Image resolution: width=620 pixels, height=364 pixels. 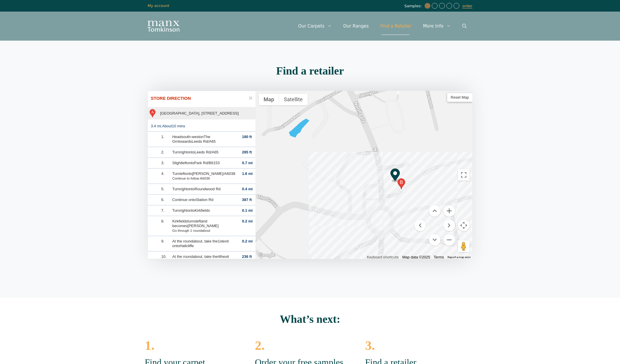 I want to click on div: 387 ft, so click(x=247, y=200).